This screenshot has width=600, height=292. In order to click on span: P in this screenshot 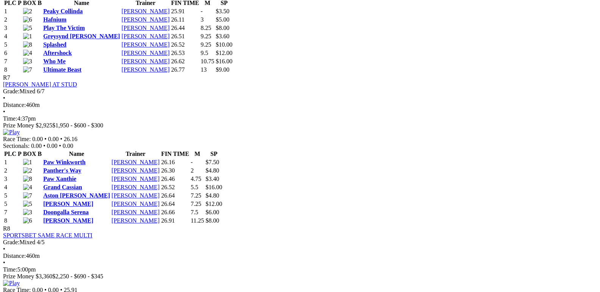, I will do `click(20, 153)`.